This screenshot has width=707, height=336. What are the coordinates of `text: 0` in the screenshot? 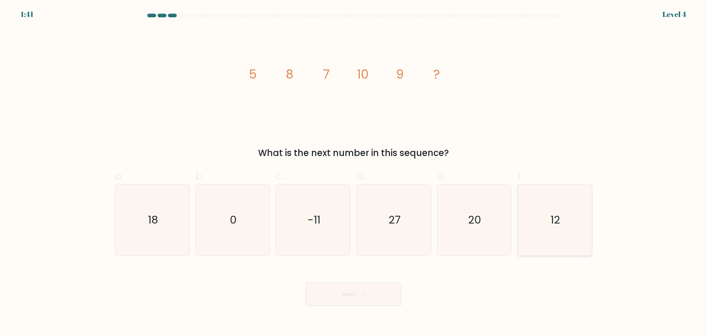 It's located at (233, 220).